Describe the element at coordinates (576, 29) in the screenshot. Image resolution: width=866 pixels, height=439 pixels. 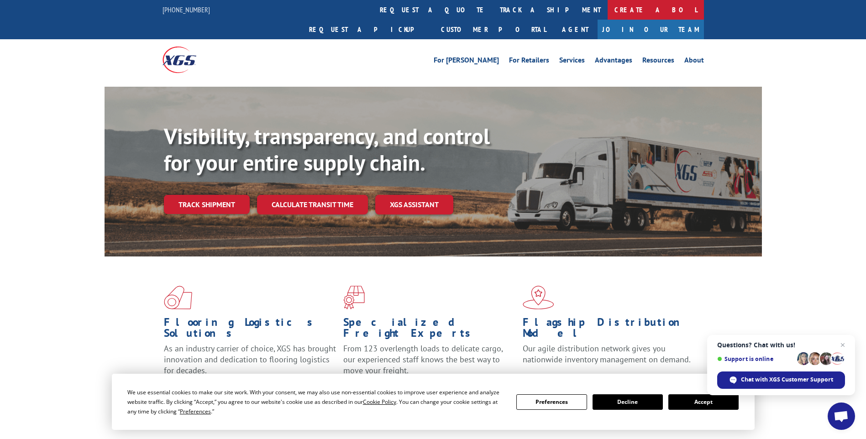
I see `a: Agent` at that location.